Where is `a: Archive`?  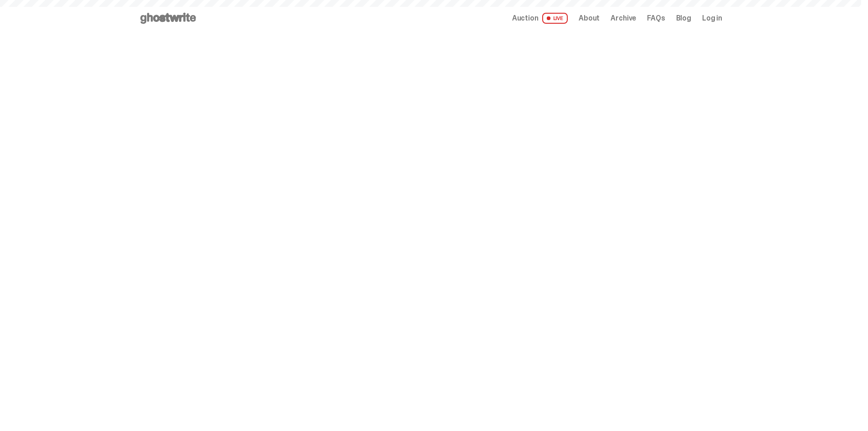 a: Archive is located at coordinates (623, 18).